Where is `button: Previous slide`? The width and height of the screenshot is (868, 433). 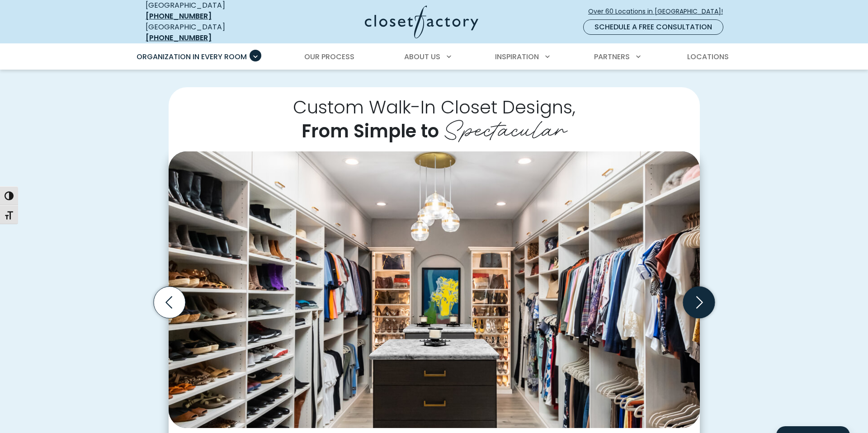
button: Previous slide is located at coordinates (169, 302).